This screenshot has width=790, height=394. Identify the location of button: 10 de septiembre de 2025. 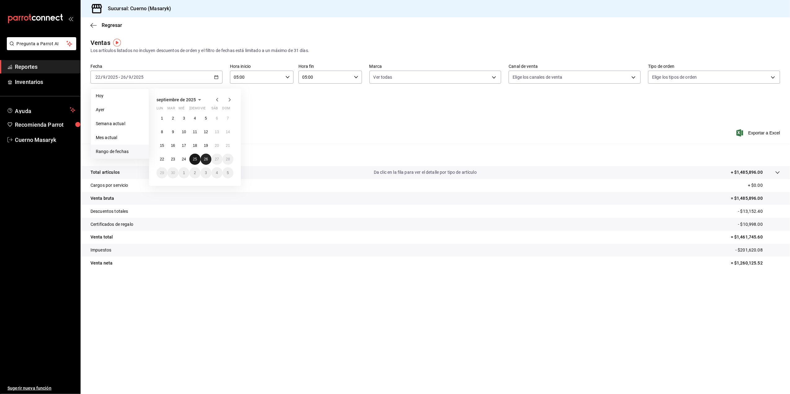
(184, 132).